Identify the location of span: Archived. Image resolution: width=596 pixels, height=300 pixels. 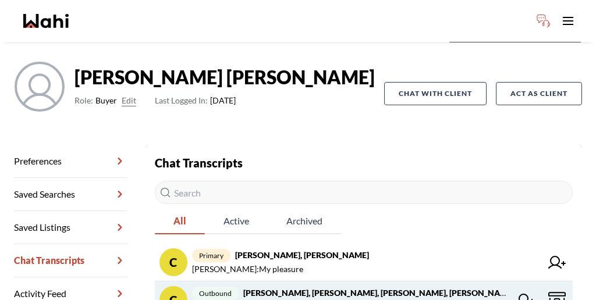
(305, 221).